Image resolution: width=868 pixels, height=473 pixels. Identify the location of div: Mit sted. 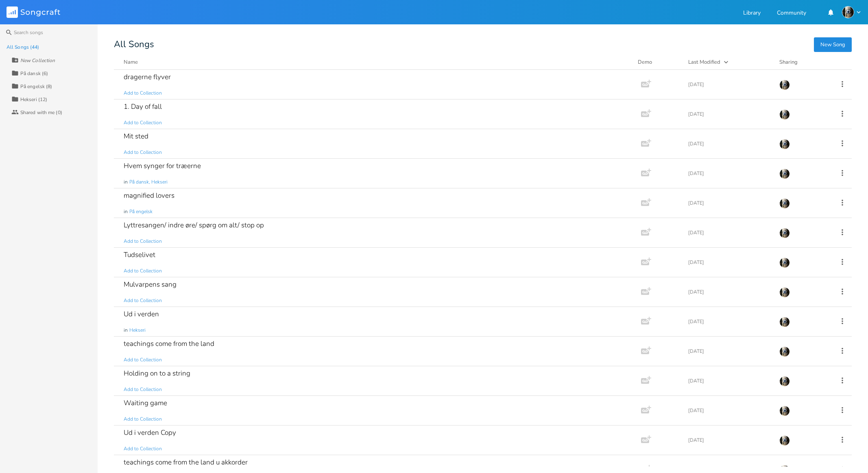
(136, 136).